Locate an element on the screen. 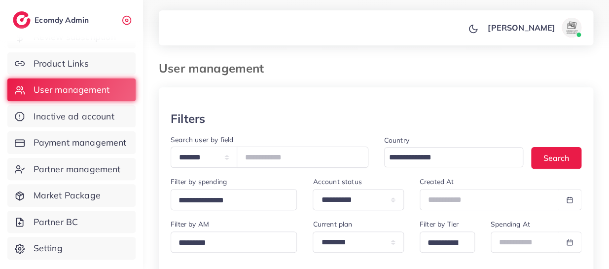  span: Setting is located at coordinates (48, 248).